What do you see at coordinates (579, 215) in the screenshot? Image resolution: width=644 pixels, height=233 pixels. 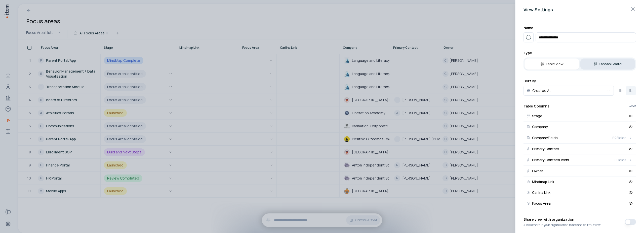 I see `button: Created` at bounding box center [579, 215].